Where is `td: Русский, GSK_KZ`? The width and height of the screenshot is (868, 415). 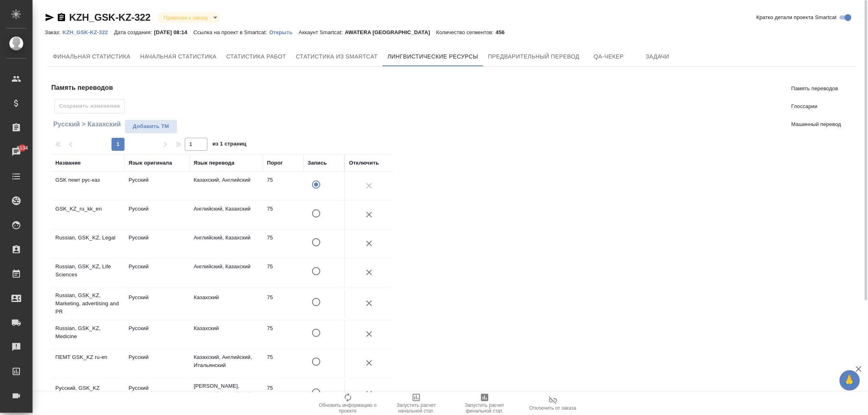 td: Русский, GSK_KZ is located at coordinates (88, 394).